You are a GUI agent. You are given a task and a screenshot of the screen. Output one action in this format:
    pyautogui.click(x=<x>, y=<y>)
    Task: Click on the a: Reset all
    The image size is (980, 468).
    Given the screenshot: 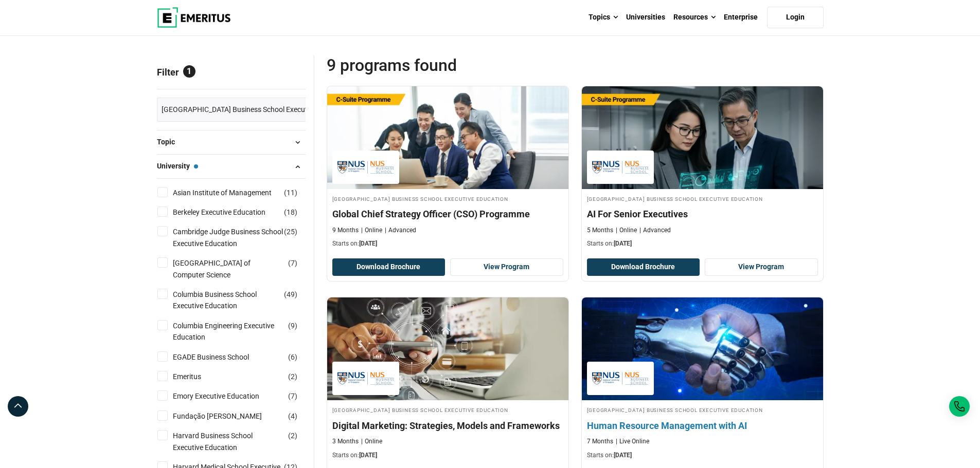 What is the action you would take?
    pyautogui.click(x=290, y=74)
    